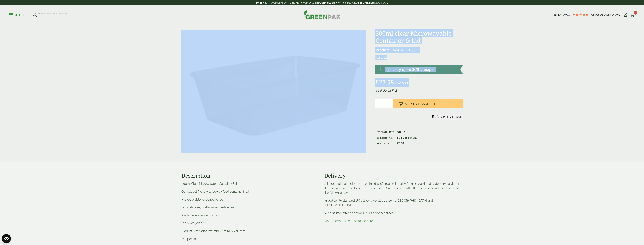 This screenshot has width=644, height=245. Describe the element at coordinates (562, 15) in the screenshot. I see `img: REVIEWS.io` at that location.